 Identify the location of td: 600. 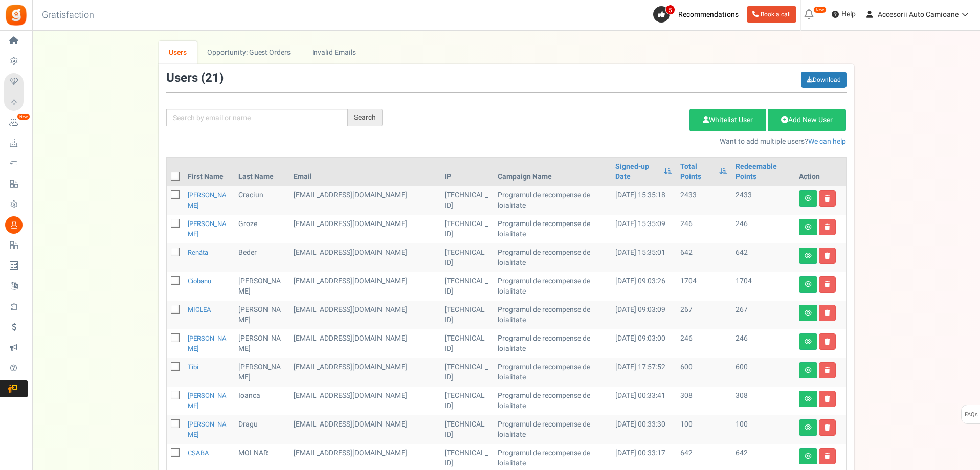
(704, 372).